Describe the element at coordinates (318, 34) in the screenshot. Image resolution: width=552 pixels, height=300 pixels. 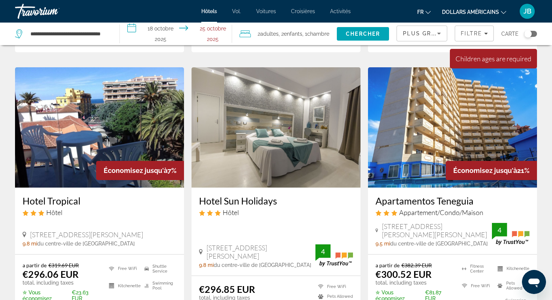
I see `font: Chambre` at that location.